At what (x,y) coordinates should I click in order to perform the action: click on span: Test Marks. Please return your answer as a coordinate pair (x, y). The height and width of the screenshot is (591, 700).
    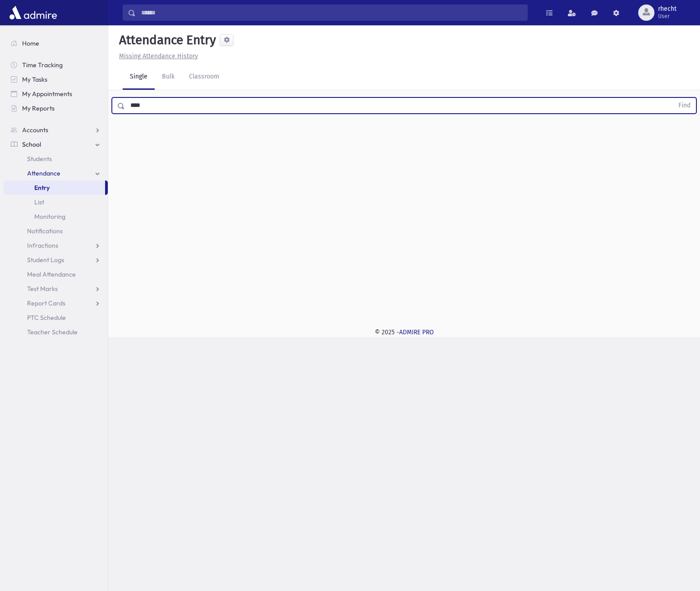
    Looking at the image, I should click on (42, 289).